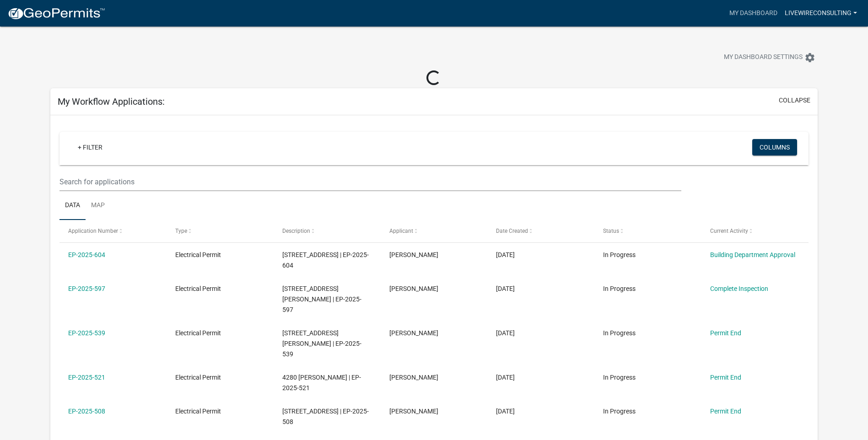 The image size is (868, 440). What do you see at coordinates (512, 231) in the screenshot?
I see `span: Date Created` at bounding box center [512, 231].